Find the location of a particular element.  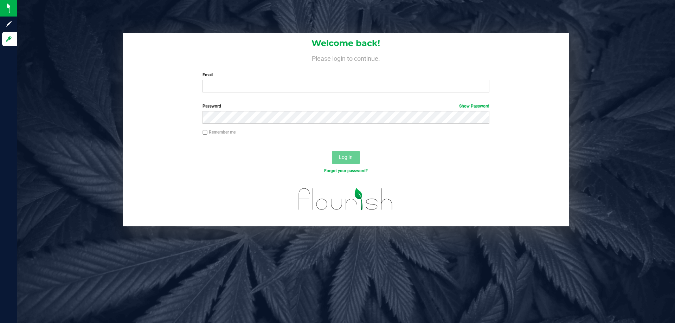

label: Email is located at coordinates (346, 75).